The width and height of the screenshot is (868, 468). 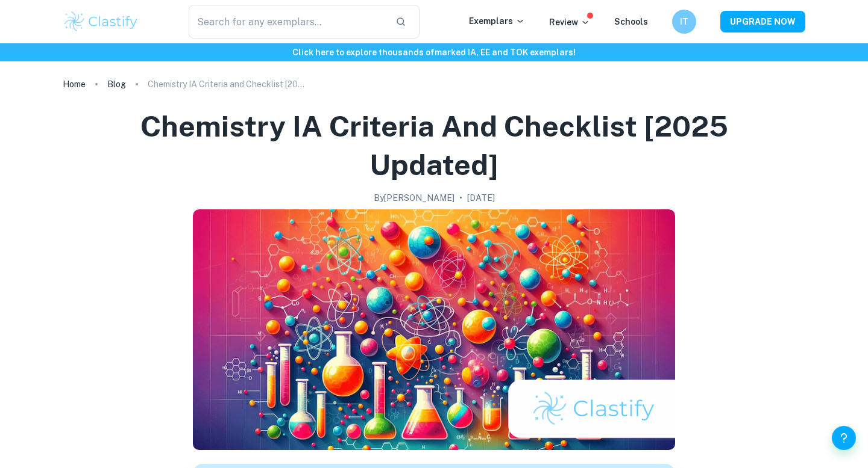 What do you see at coordinates (631, 22) in the screenshot?
I see `a: Schools` at bounding box center [631, 22].